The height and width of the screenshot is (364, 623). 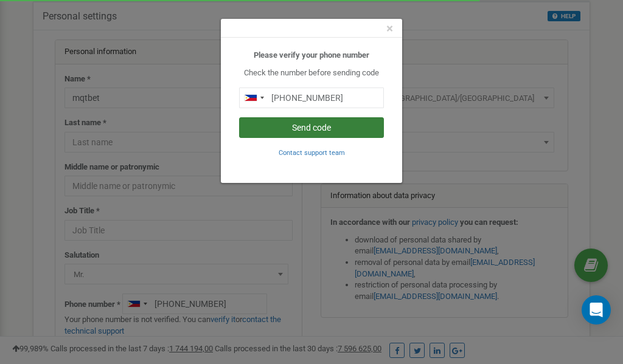 I want to click on small: Contact support team, so click(x=311, y=152).